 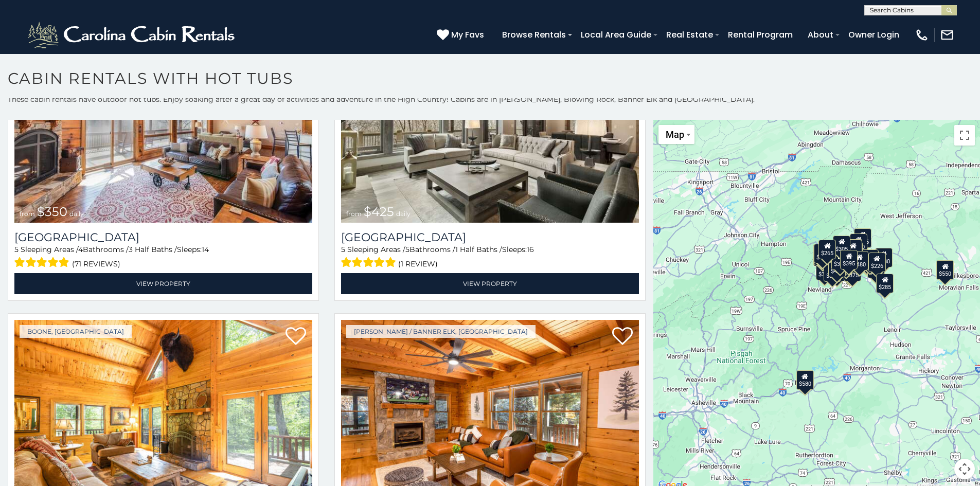 I want to click on div: $285, so click(x=885, y=282).